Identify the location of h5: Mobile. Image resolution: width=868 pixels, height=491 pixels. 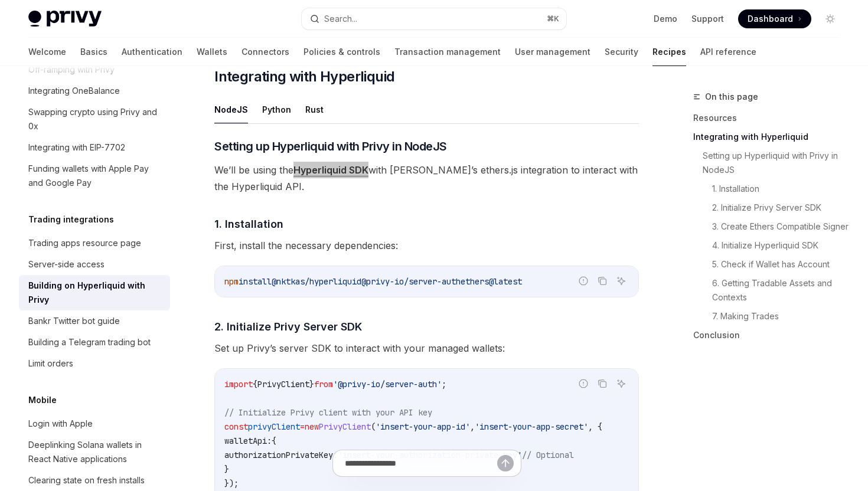
(43, 400).